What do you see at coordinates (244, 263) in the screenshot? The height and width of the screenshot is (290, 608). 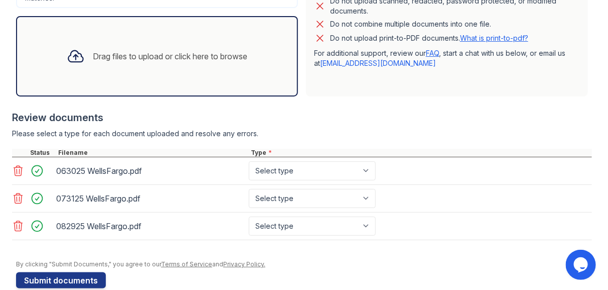 I see `a: Privacy Policy.` at bounding box center [244, 263].